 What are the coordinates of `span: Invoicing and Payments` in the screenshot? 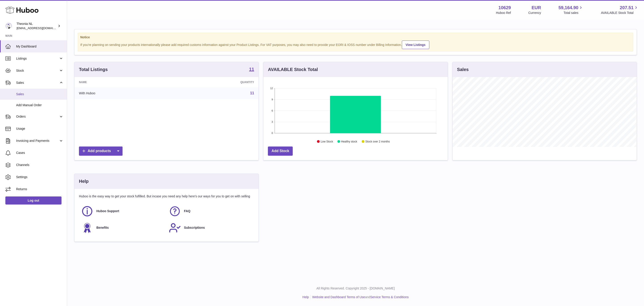 It's located at (38, 141).